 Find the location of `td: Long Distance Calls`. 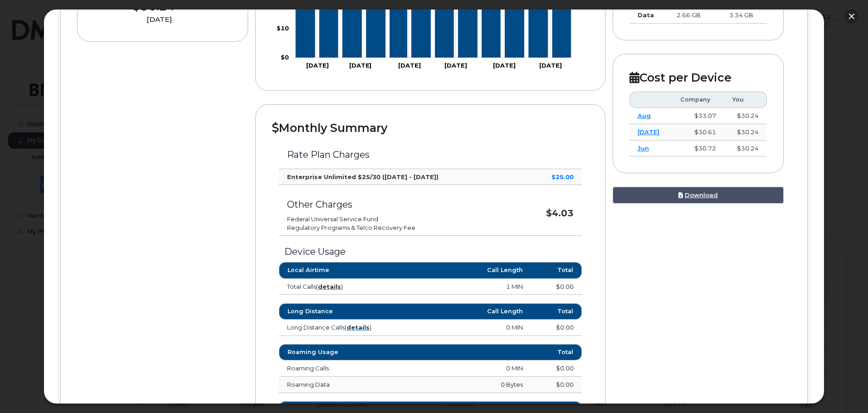

td: Long Distance Calls is located at coordinates (342, 328).